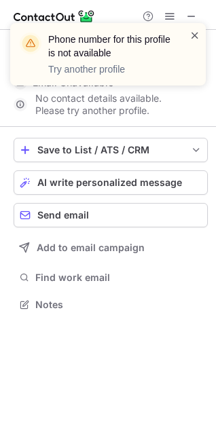 Image resolution: width=216 pixels, height=433 pixels. Describe the element at coordinates (111, 215) in the screenshot. I see `button: Send email` at that location.